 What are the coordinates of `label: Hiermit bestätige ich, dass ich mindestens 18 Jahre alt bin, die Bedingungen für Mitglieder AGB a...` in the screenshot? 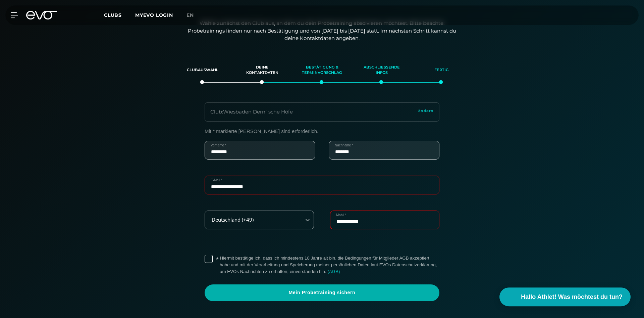 It's located at (329, 265).